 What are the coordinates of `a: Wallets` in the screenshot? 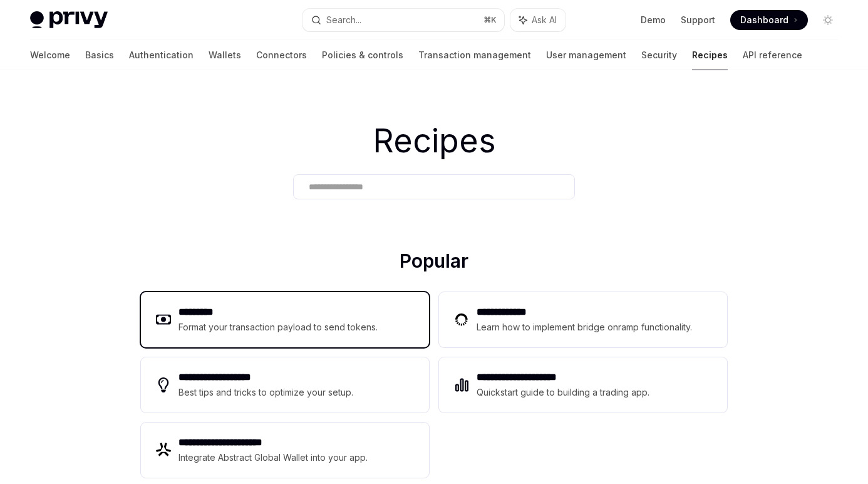 It's located at (225, 55).